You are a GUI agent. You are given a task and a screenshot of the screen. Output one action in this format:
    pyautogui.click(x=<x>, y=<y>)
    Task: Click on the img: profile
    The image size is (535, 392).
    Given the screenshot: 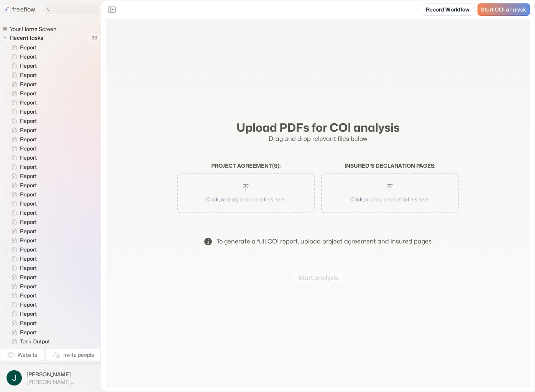 What is the action you would take?
    pyautogui.click(x=14, y=378)
    